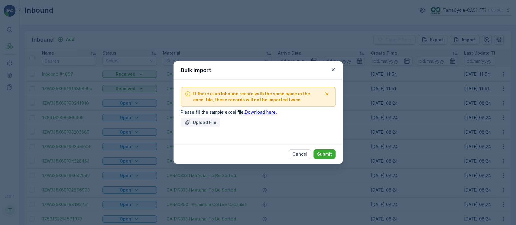 This screenshot has width=516, height=225. I want to click on button: Submit, so click(324, 154).